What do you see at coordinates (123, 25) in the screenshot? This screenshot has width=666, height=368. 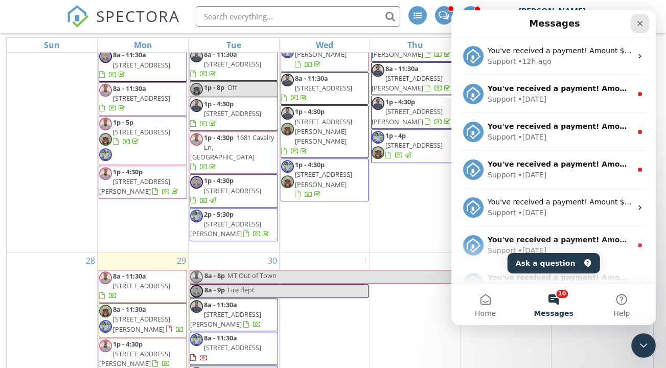 I see `a: SPECTORA` at bounding box center [123, 25].